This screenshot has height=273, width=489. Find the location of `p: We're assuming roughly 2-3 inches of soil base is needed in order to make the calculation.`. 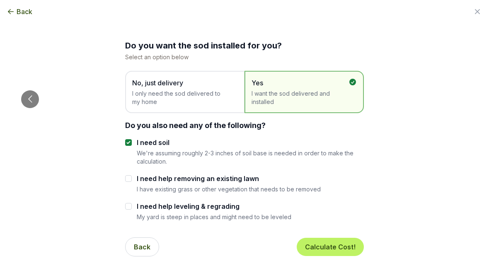

p: We're assuming roughly 2-3 inches of soil base is needed in order to make the calculation. is located at coordinates (250, 157).